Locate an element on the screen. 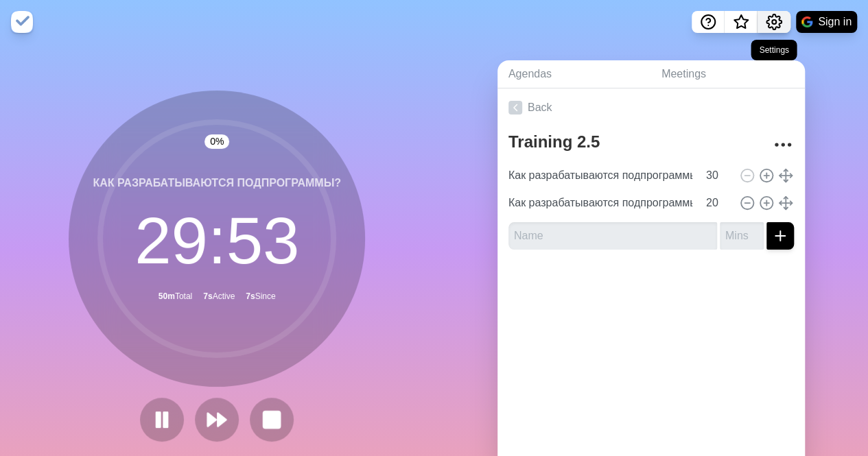  a: Agendas is located at coordinates (573, 74).